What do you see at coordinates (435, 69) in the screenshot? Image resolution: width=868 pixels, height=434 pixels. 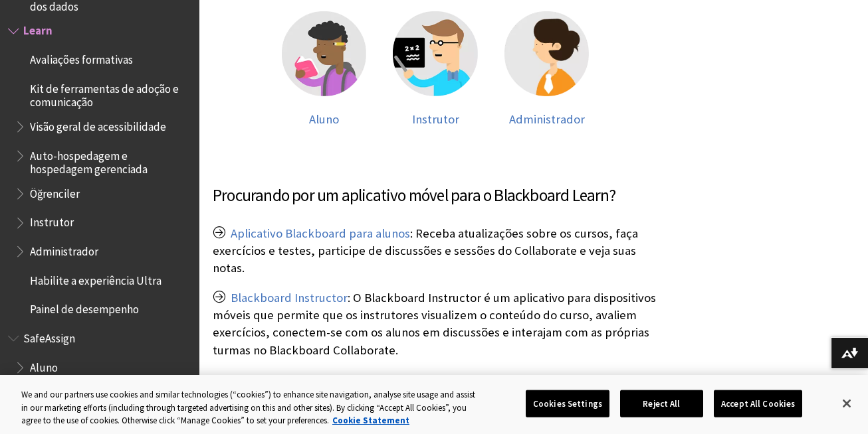 I see `a: Ajuda para instrutores Instrutor` at bounding box center [435, 69].